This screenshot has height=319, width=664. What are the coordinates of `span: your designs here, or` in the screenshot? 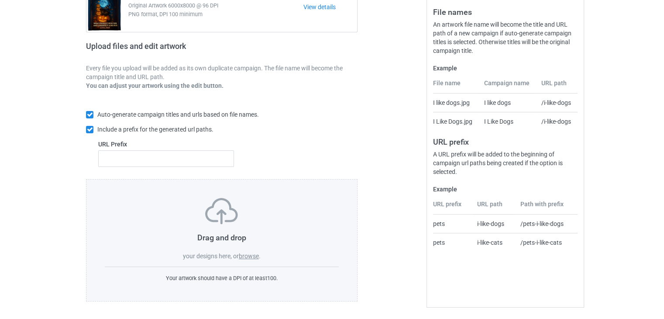 It's located at (211, 256).